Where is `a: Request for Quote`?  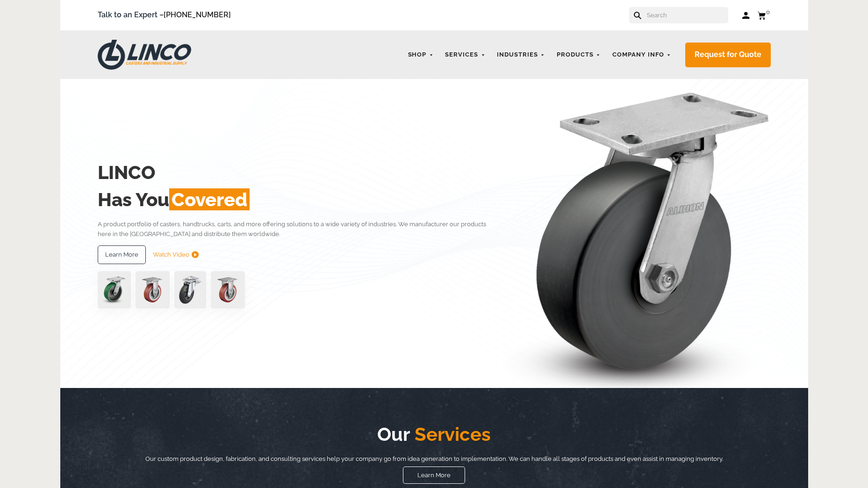 a: Request for Quote is located at coordinates (728, 54).